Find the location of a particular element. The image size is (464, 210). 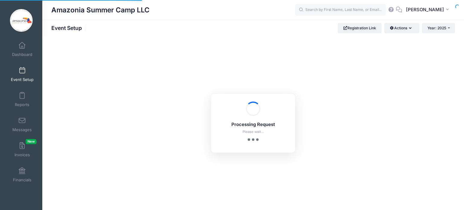

span: Event Setup is located at coordinates (22, 79).